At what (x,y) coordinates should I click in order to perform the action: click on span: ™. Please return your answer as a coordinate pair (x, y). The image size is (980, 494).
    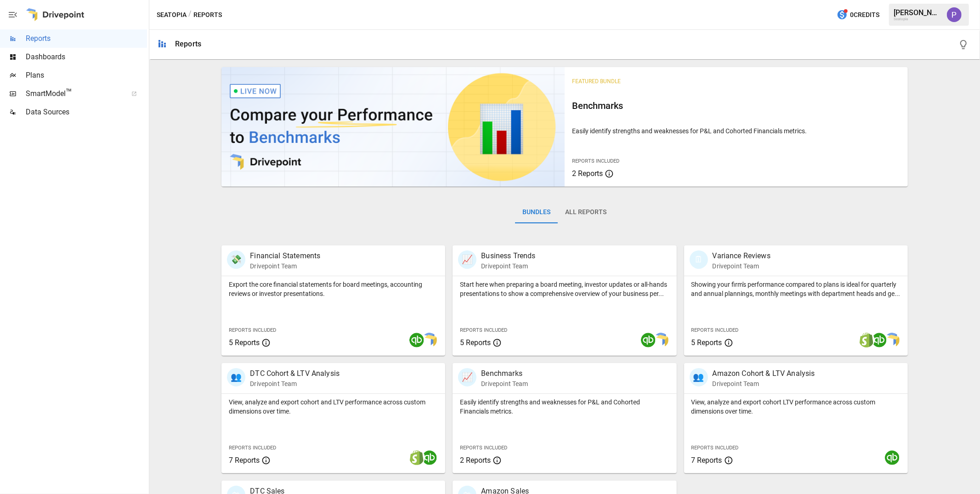
    Looking at the image, I should click on (69, 93).